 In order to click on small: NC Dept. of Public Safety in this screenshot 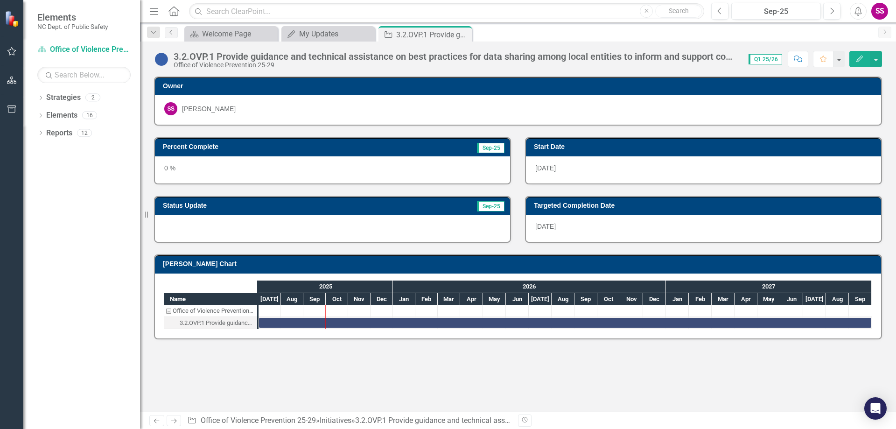, I will do `click(72, 27)`.